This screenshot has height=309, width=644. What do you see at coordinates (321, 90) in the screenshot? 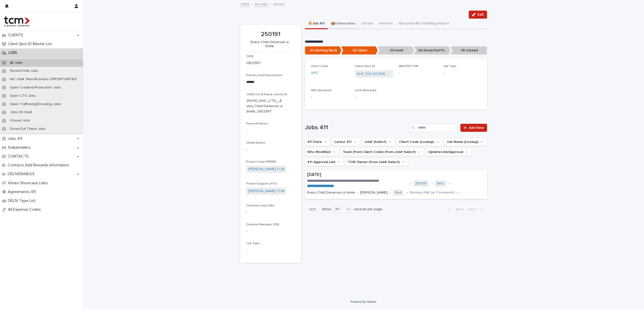
I see `span: REV Allocated` at bounding box center [321, 90].